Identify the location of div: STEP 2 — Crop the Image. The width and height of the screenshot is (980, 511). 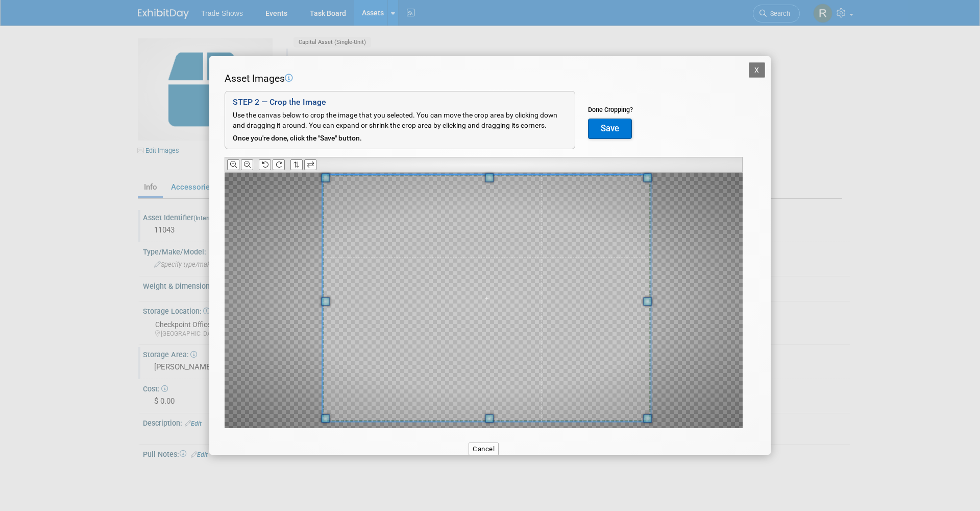
(400, 102).